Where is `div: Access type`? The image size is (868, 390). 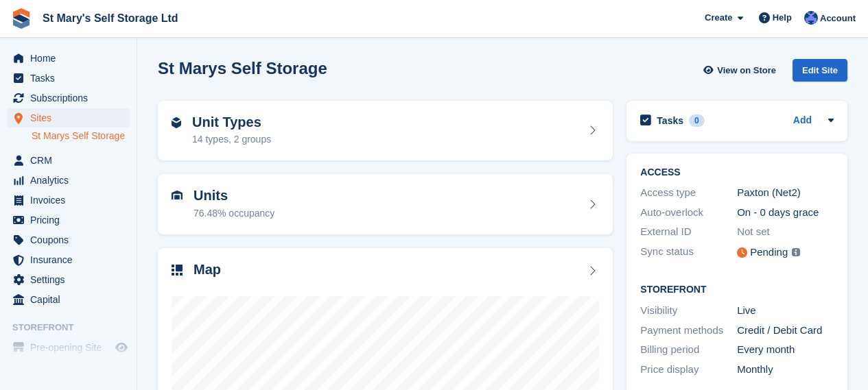 div: Access type is located at coordinates (688, 193).